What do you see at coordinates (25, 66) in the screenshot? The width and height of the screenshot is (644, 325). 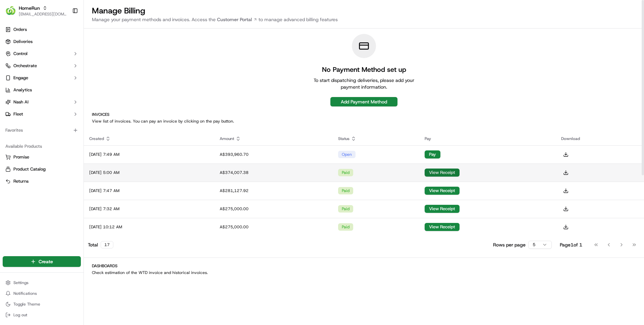 I see `span: Orchestrate` at bounding box center [25, 66].